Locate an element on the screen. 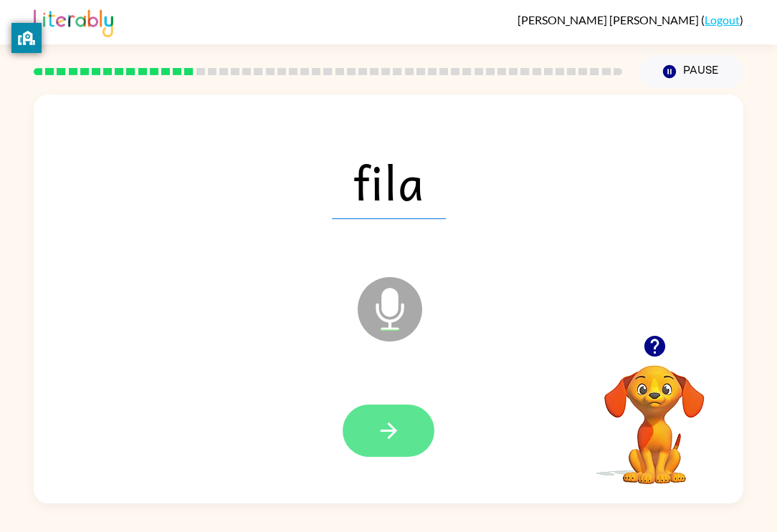 The height and width of the screenshot is (532, 777). span: fila is located at coordinates (389, 182).